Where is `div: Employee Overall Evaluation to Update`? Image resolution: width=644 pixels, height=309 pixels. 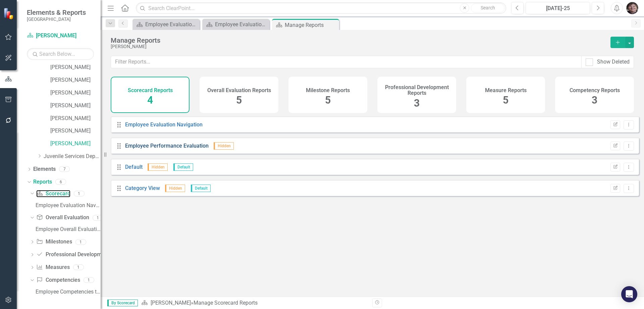
div: Employee Overall Evaluation to Update is located at coordinates (68, 229).